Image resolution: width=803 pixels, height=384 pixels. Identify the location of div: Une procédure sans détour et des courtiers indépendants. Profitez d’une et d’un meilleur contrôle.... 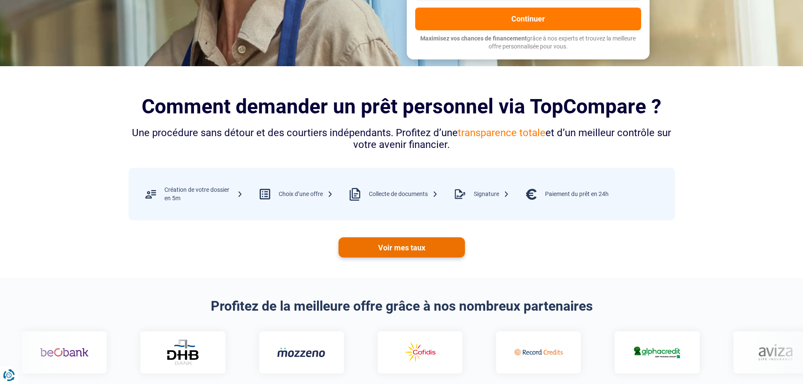
(402, 139).